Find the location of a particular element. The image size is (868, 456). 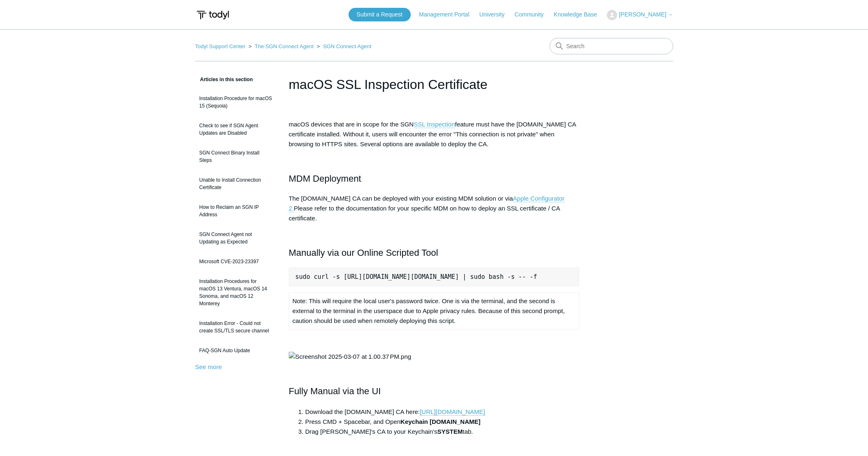

h2: MDM Deployment is located at coordinates (434, 178).